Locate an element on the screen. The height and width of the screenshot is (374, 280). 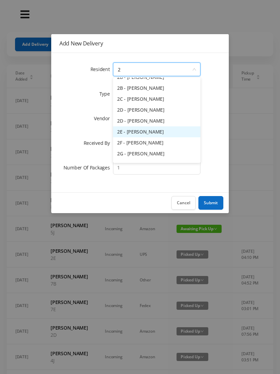
button: Submit is located at coordinates (211, 203).